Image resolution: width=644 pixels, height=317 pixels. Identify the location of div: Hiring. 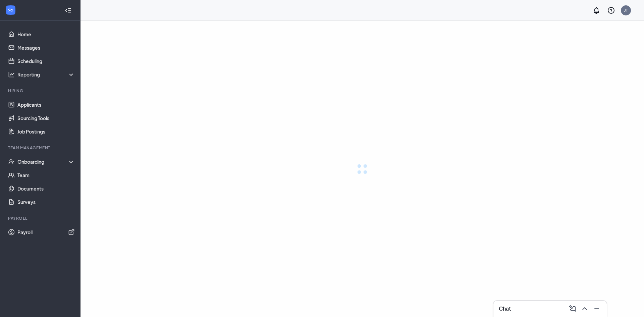
(41, 91).